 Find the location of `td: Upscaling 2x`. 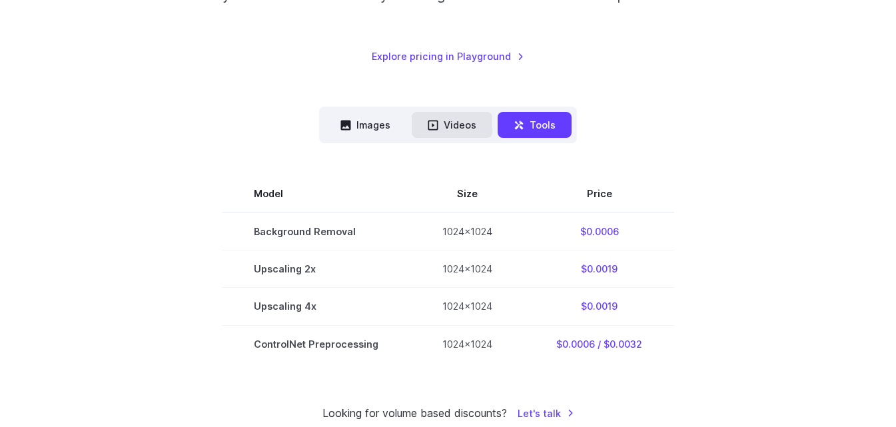

td: Upscaling 2x is located at coordinates (316, 269).